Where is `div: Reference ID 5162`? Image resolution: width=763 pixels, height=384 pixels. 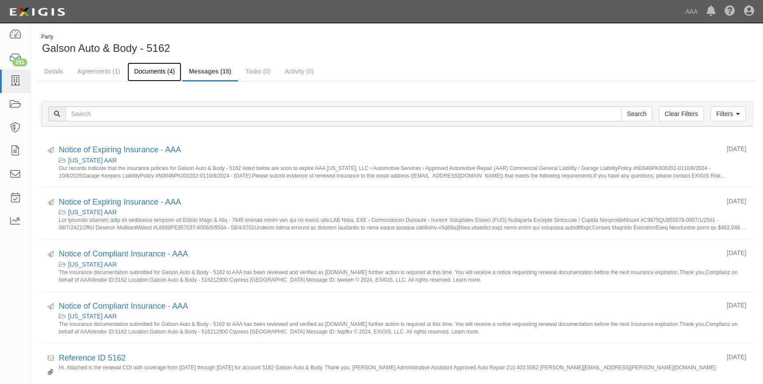 div: Reference ID 5162 is located at coordinates (389, 358).